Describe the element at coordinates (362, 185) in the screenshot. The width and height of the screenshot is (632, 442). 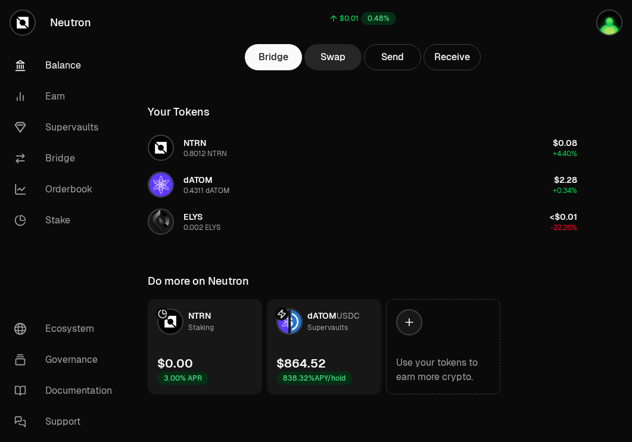
I see `button: dATOM LogodATOM0.4311 dATOM$2.28+0.34%` at that location.